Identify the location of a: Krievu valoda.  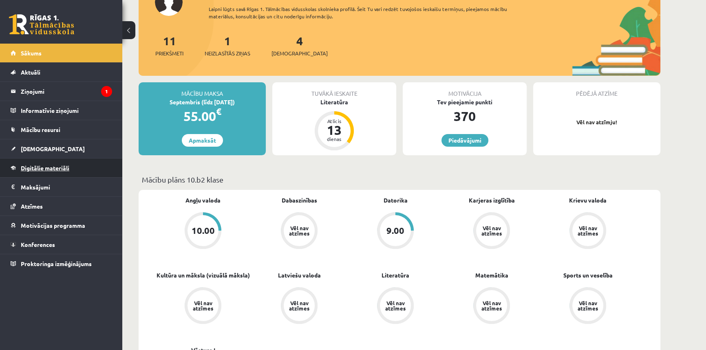
(588, 200).